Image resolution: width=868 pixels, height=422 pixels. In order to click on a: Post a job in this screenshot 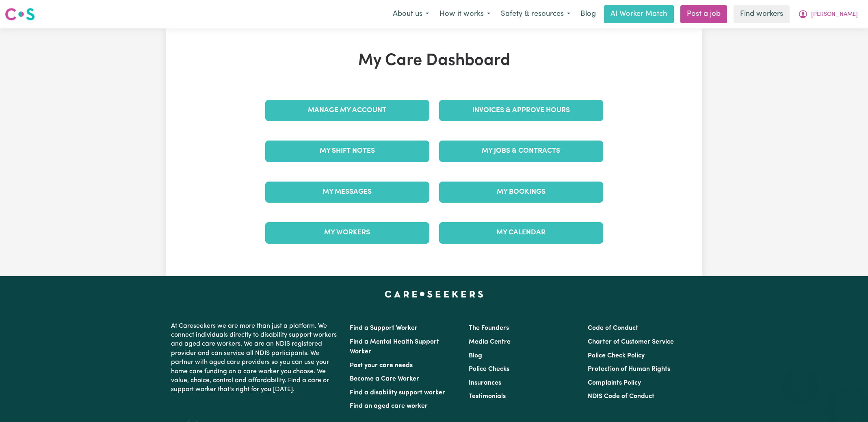, I will do `click(703, 14)`.